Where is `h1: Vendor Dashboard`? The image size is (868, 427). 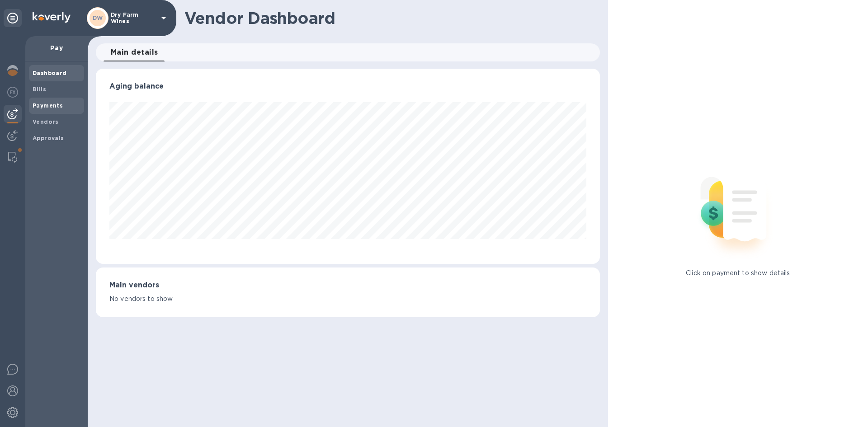 h1: Vendor Dashboard is located at coordinates (389, 18).